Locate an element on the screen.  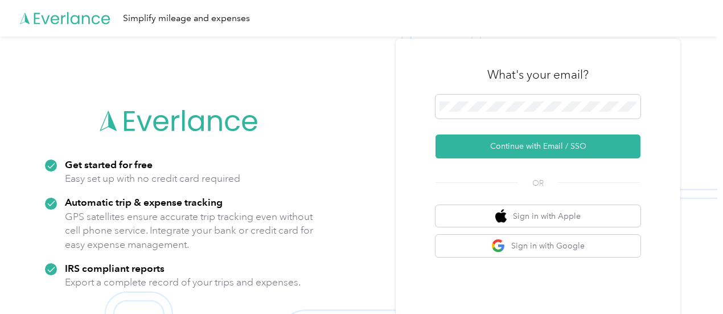
h3: What's your email? is located at coordinates (538, 75).